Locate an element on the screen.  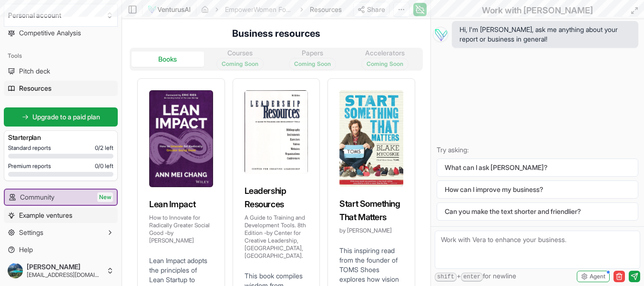
a: Competitive Analysis is located at coordinates (61, 33).